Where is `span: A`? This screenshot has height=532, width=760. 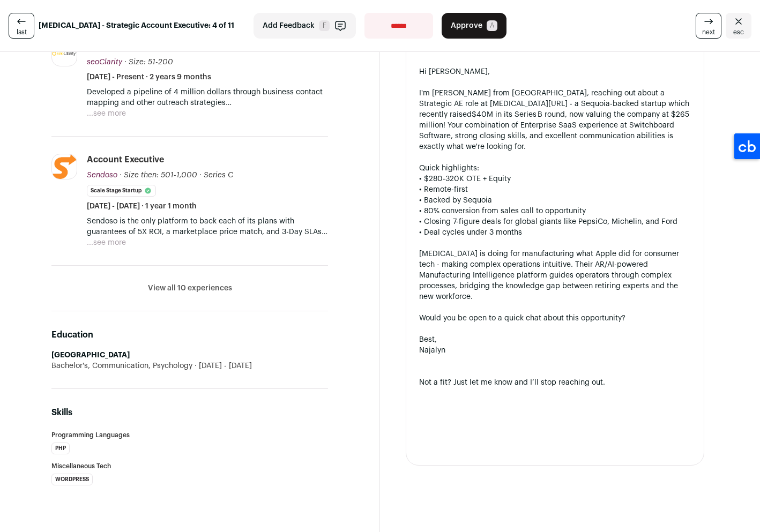 span: A is located at coordinates (492, 25).